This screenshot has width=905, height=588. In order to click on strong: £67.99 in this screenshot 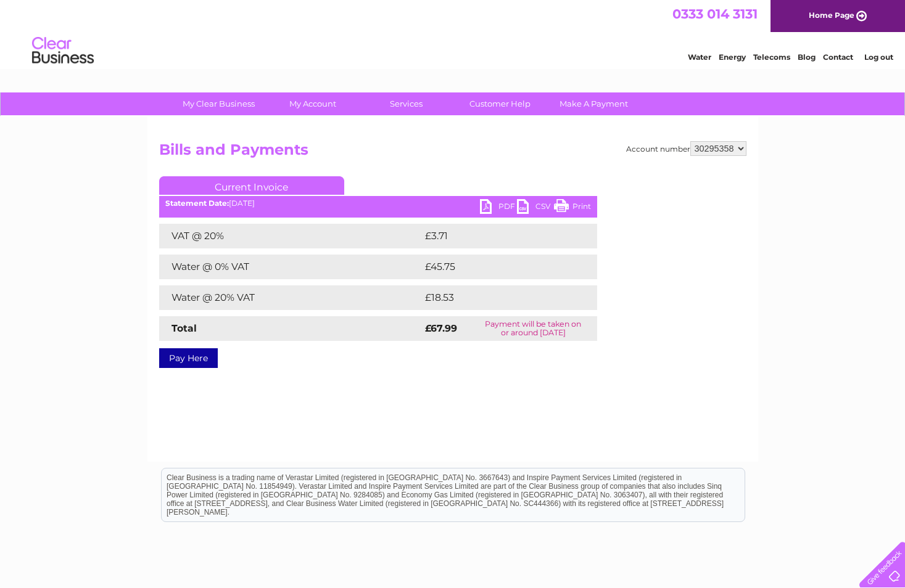, I will do `click(441, 328)`.